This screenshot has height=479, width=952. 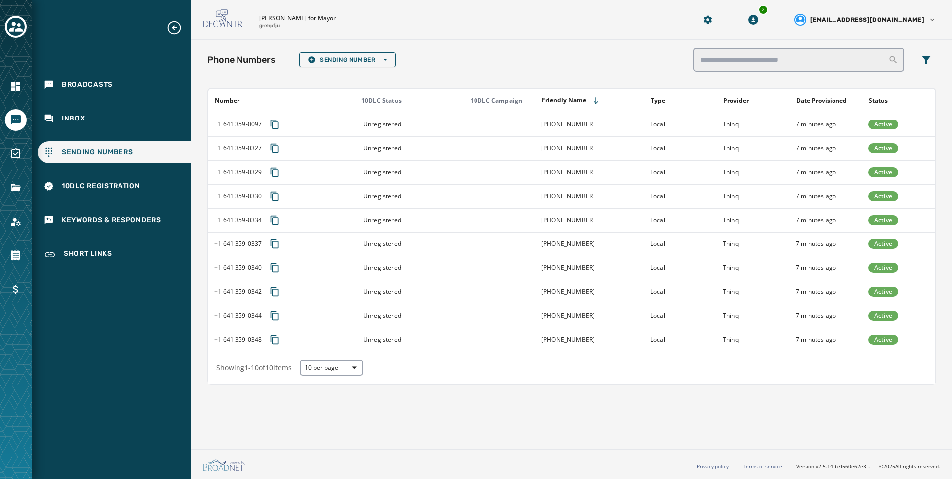 What do you see at coordinates (16, 86) in the screenshot?
I see `a: Navigate to Home` at bounding box center [16, 86].